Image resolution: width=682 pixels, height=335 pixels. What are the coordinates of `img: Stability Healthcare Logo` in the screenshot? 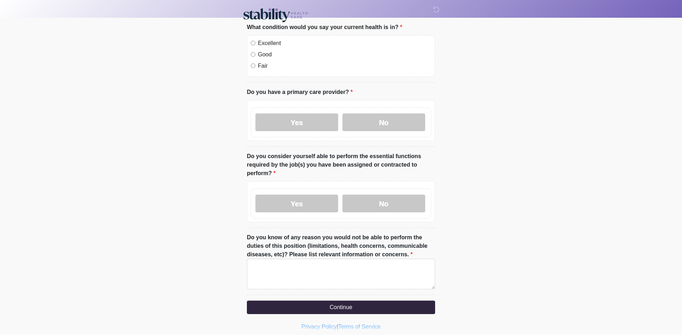 It's located at (275, 14).